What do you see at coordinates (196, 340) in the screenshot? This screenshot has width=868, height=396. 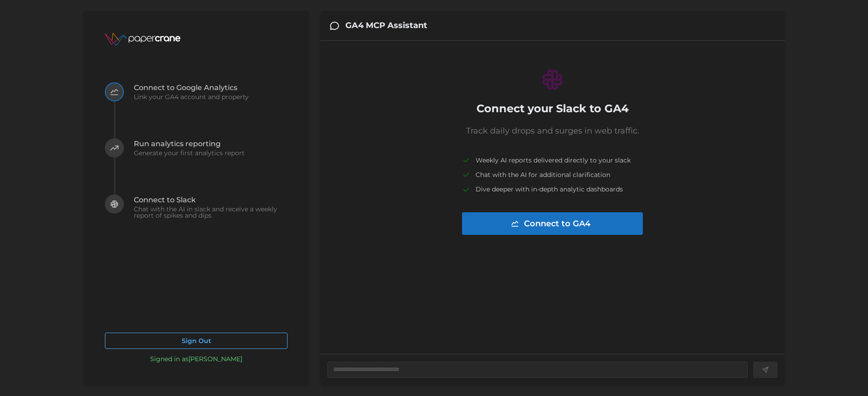 I see `span: Sign Out` at bounding box center [196, 340].